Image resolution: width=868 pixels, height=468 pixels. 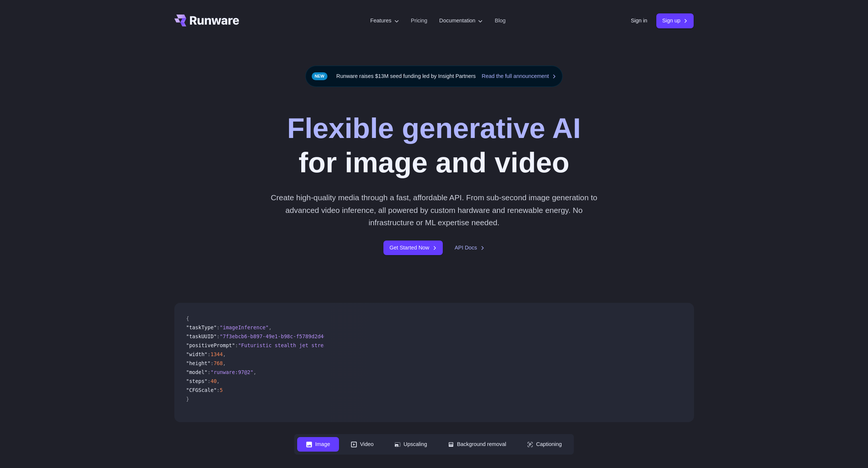 What do you see at coordinates (202, 390) in the screenshot?
I see `span: "CFGScale"` at bounding box center [202, 390].